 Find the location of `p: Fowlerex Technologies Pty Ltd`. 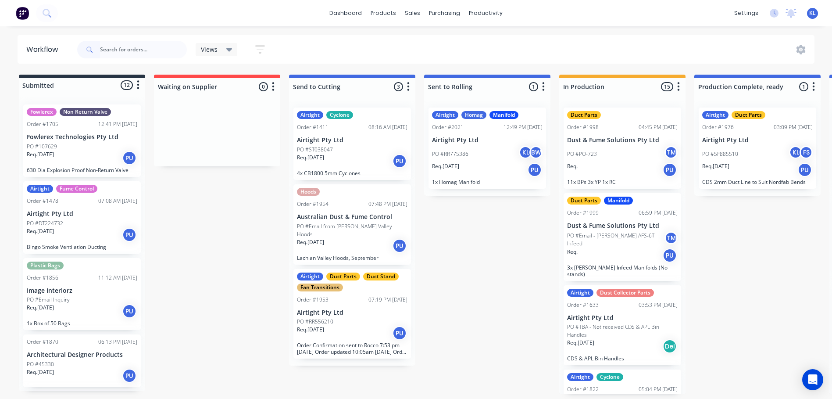

p: Fowlerex Technologies Pty Ltd is located at coordinates (82, 137).